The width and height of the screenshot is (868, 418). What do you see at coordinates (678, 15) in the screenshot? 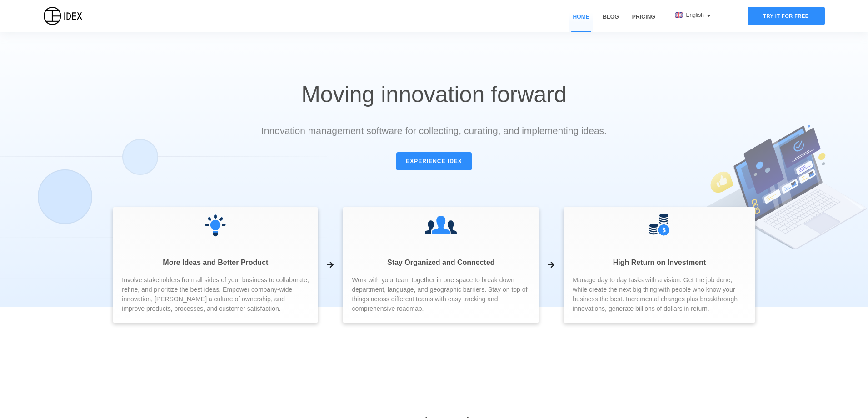
I see `img: flag` at bounding box center [678, 15].